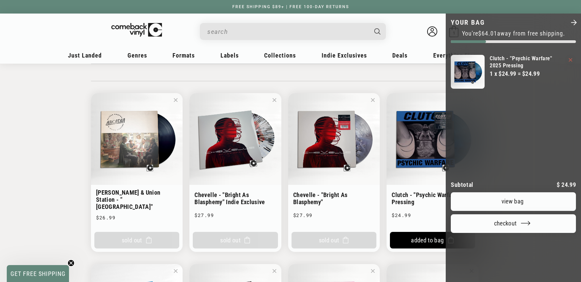  Describe the element at coordinates (513, 147) in the screenshot. I see `div: Your bag` at that location.